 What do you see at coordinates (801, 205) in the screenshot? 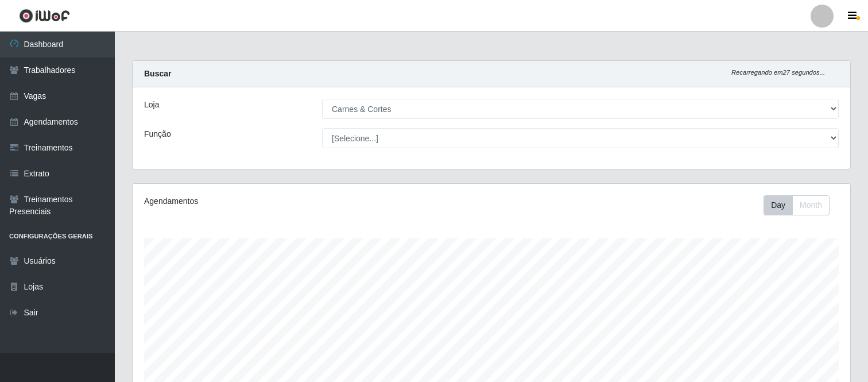
I see `div: Toolbar with button groups` at bounding box center [801, 205].